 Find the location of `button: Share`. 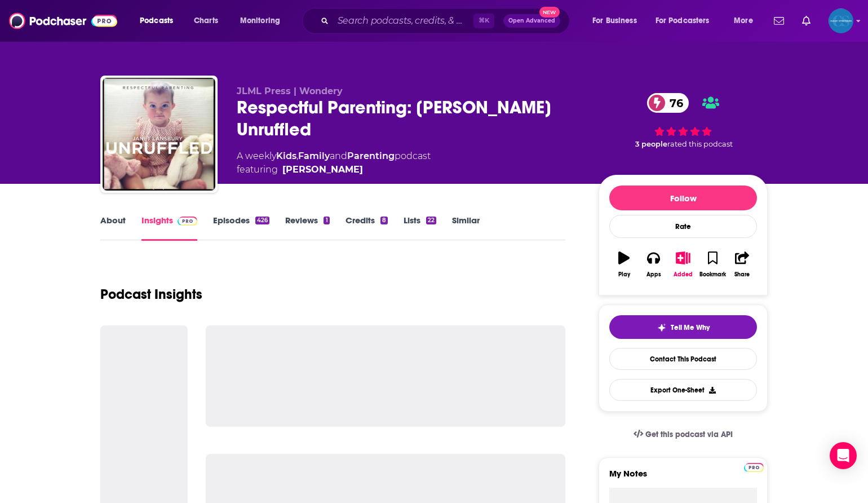

button: Share is located at coordinates (743, 264).